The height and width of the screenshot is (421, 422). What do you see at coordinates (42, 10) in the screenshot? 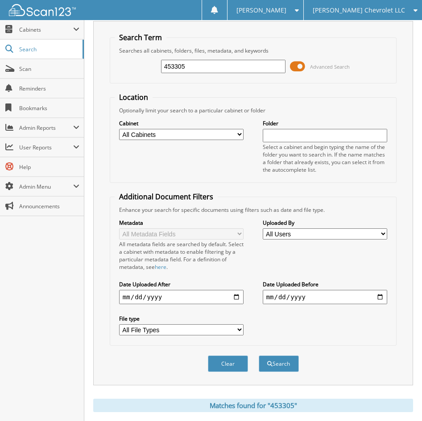
I see `img: scan123-logo-white.svg` at bounding box center [42, 10].